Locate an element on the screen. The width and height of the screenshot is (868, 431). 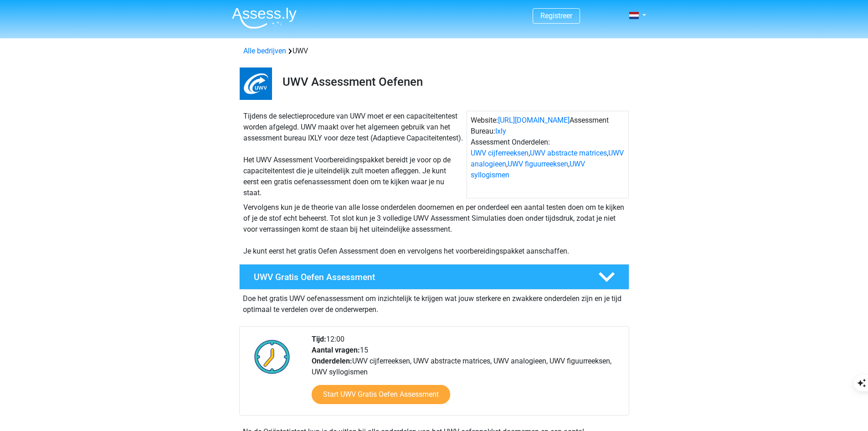
h4: UWV Gratis Oefen Assessment is located at coordinates (419, 277).